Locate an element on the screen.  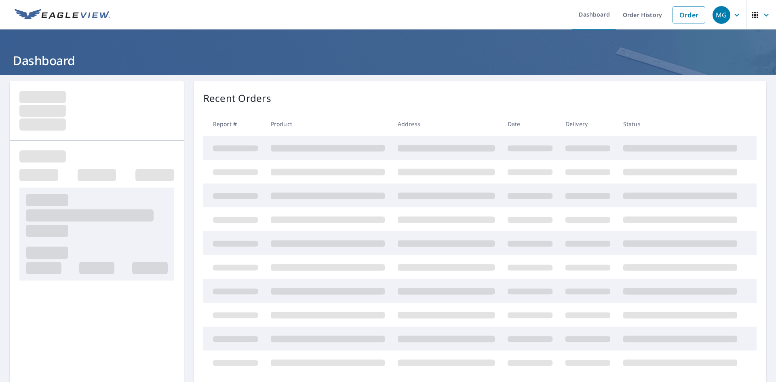
th: Delivery is located at coordinates (587, 124).